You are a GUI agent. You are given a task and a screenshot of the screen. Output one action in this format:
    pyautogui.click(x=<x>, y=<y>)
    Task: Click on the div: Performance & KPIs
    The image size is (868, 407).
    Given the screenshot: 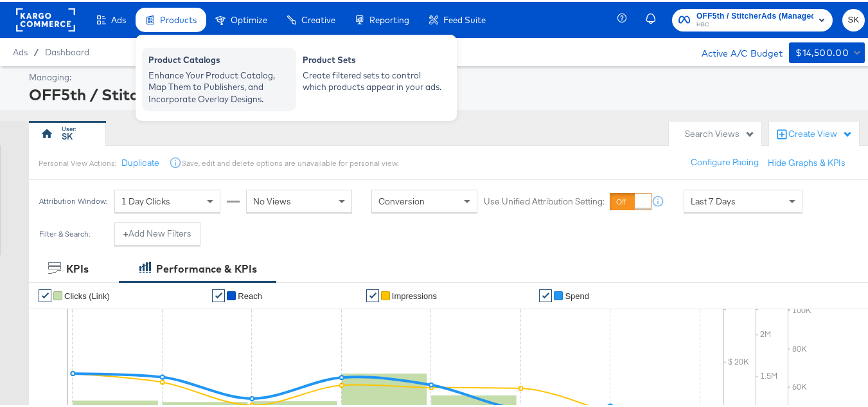 What is the action you would take?
    pyautogui.click(x=206, y=267)
    